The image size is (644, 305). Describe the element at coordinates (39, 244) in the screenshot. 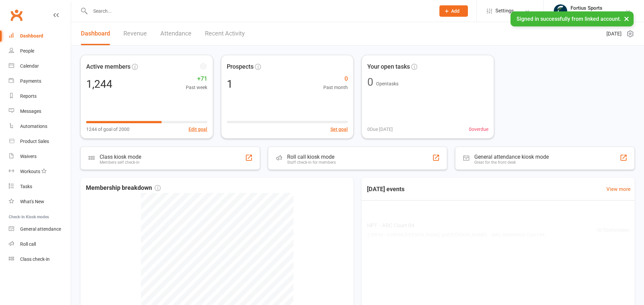

I see `a: Roll call` at that location.